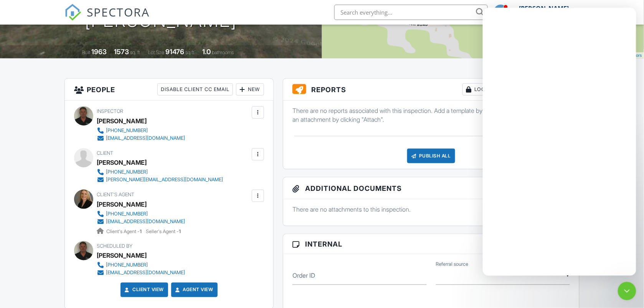 The image size is (644, 308). What do you see at coordinates (163, 231) in the screenshot?
I see `span: Seller's Agent -` at bounding box center [163, 231].